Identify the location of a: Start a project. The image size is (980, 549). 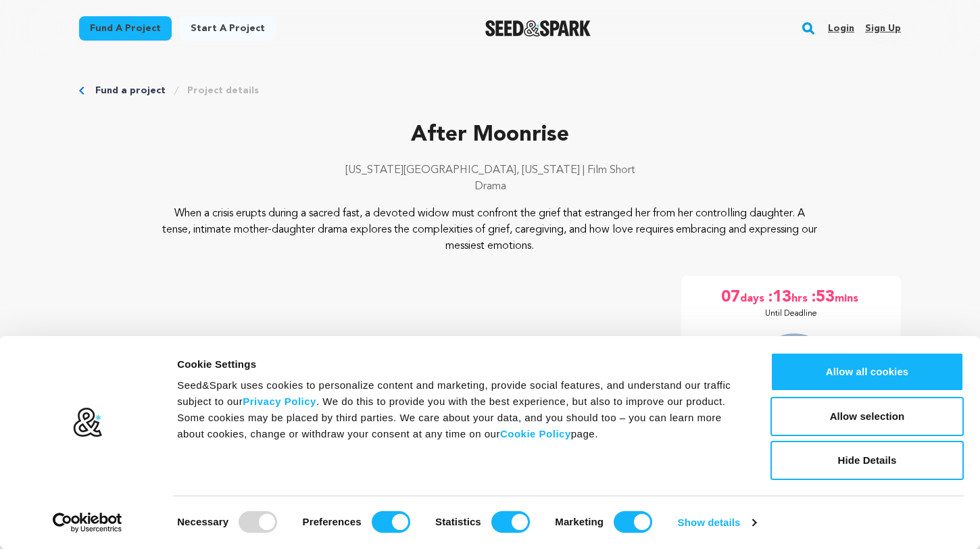
(228, 28).